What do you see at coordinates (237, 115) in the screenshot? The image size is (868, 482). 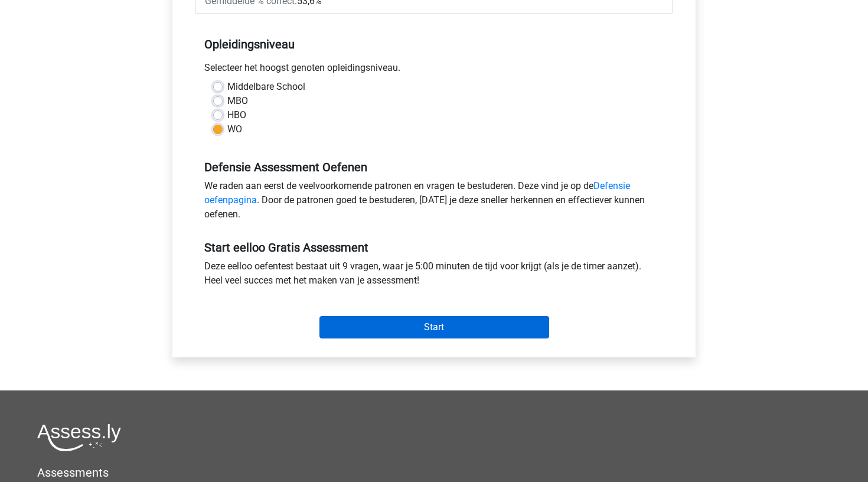 I see `label: HBO` at bounding box center [237, 115].